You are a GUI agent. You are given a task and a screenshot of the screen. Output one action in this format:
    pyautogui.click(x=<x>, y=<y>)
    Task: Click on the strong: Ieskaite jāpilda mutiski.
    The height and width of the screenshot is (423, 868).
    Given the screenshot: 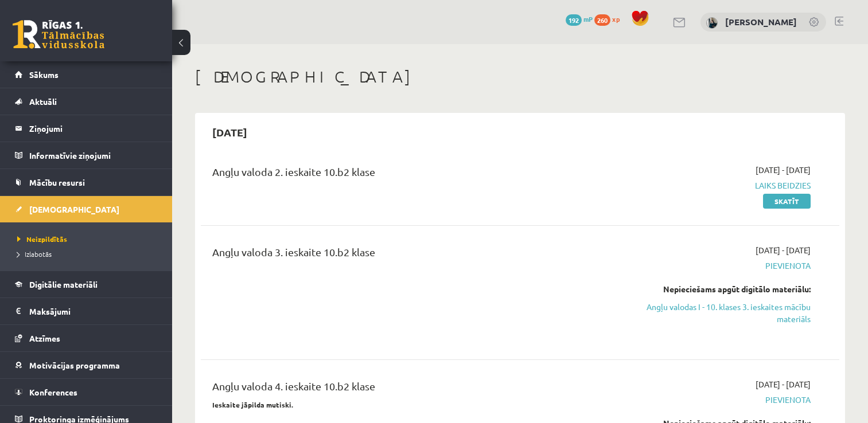 What is the action you would take?
    pyautogui.click(x=253, y=405)
    